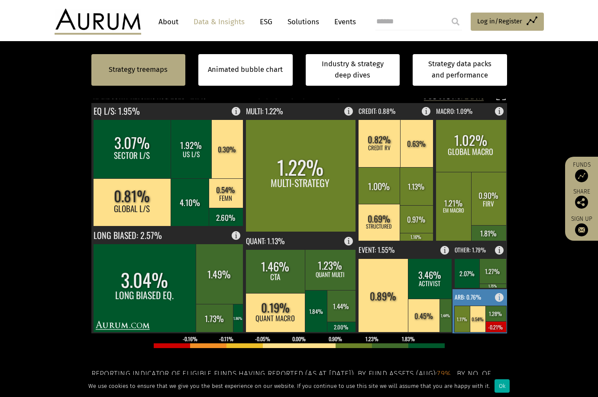 Image resolution: width=598 pixels, height=397 pixels. What do you see at coordinates (582, 176) in the screenshot?
I see `img: Access Funds` at bounding box center [582, 176].